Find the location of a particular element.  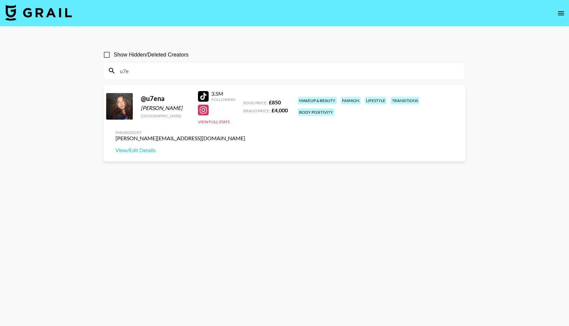

span: Show Hidden/Deleted Creators is located at coordinates (151, 55).